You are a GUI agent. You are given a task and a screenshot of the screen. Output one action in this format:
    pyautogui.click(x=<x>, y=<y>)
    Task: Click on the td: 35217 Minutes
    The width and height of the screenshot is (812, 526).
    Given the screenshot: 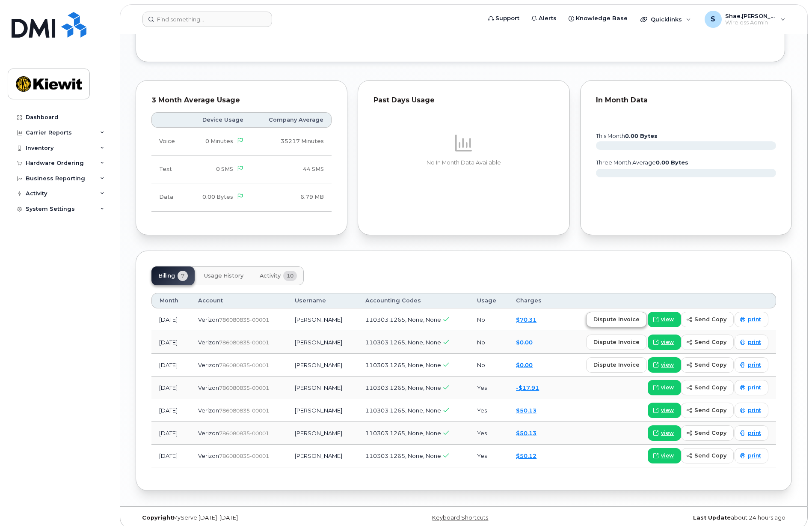 What is the action you would take?
    pyautogui.click(x=291, y=142)
    